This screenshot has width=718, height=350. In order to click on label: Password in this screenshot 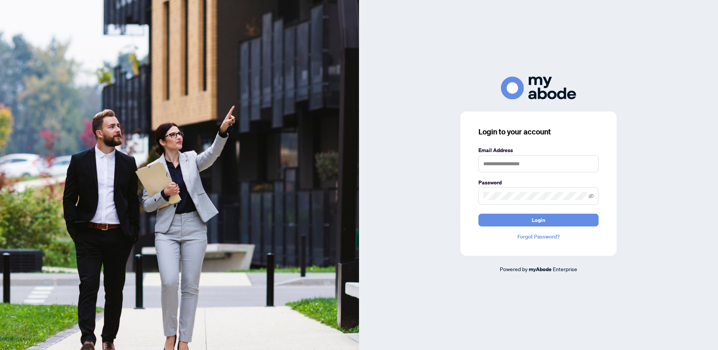, I will do `click(539, 183)`.